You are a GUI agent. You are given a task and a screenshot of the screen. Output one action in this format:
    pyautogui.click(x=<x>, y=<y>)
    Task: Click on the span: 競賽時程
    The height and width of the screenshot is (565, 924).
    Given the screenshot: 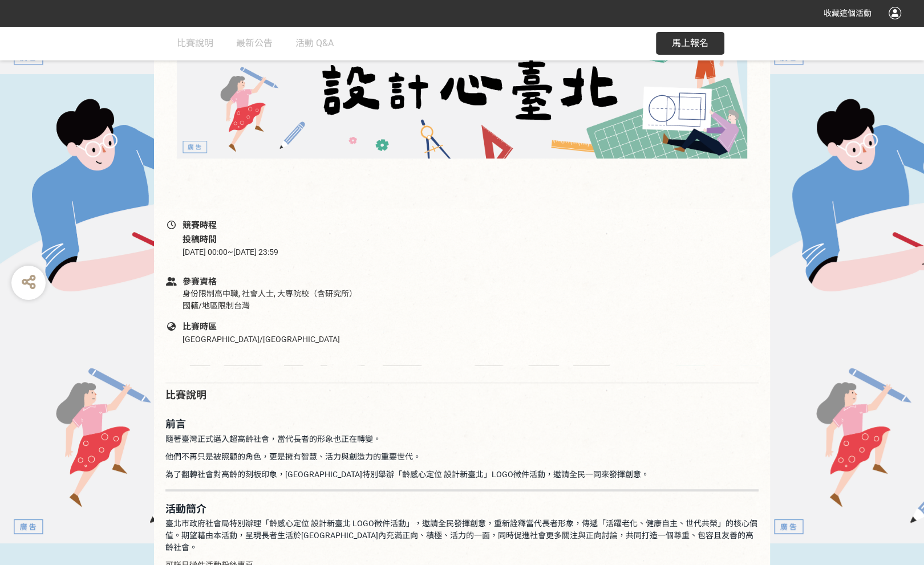 What is the action you would take?
    pyautogui.click(x=199, y=226)
    